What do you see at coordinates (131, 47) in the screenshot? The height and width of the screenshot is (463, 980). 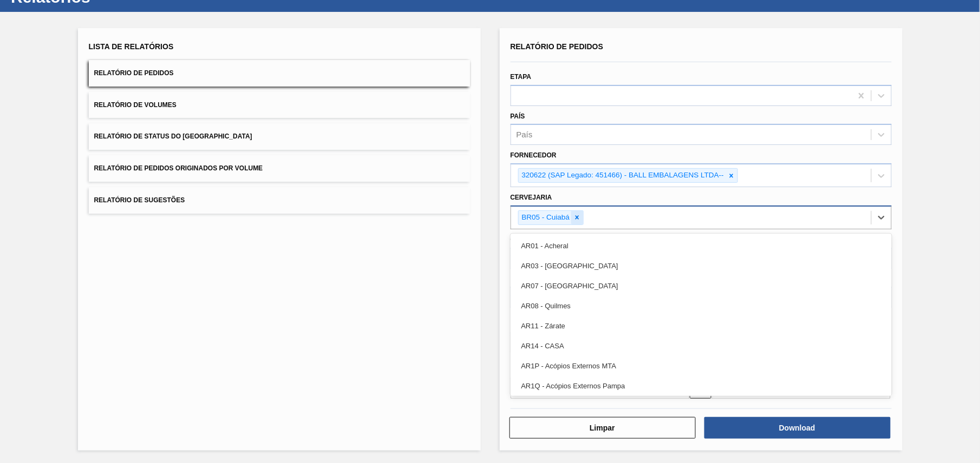 I see `span: Lista de Relatórios` at bounding box center [131, 47].